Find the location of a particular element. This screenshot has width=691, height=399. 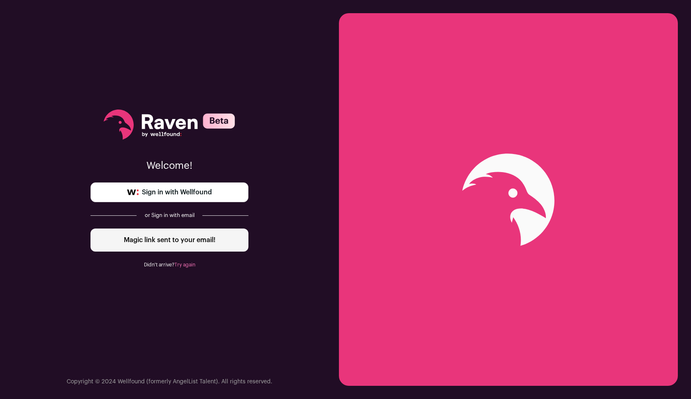

img: wellfound-symbol-flush-black-fb3c872781a75f747ccb3a119075da62bfe97bd399995f84a933054e44a575c4.png is located at coordinates (133, 192).